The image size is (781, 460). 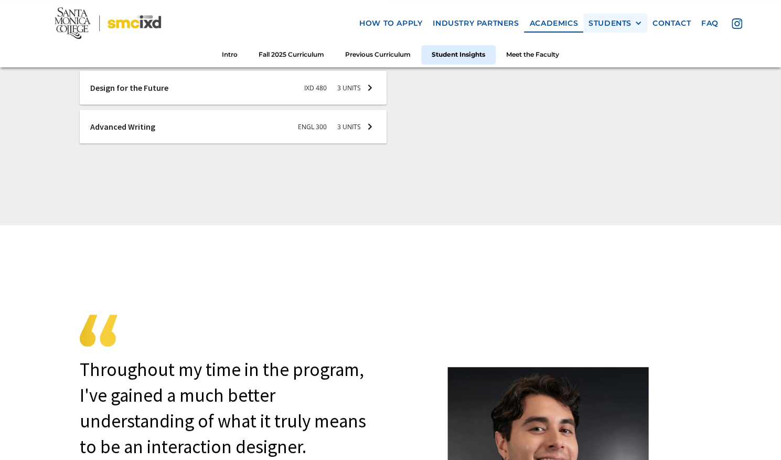 I want to click on img: icon - quote, so click(x=99, y=330).